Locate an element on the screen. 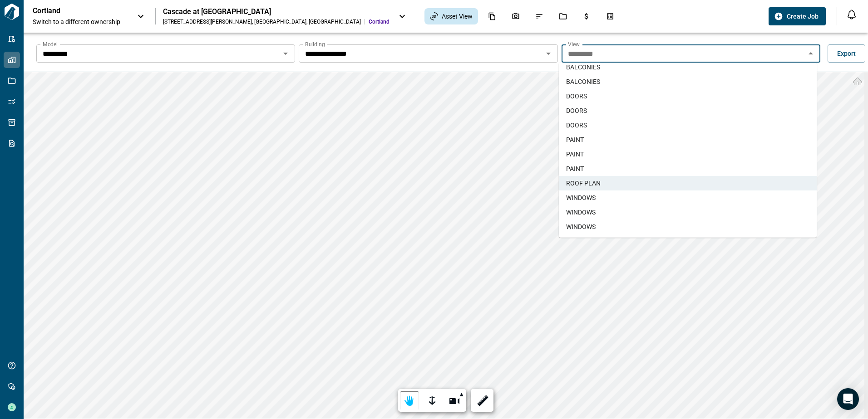  span: Cortland is located at coordinates (379, 22).